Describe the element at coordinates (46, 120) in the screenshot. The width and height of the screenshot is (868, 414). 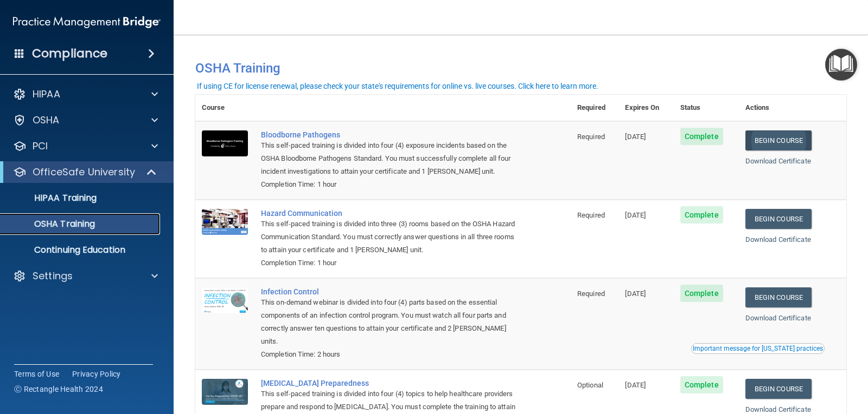
I see `p: OSHA` at that location.